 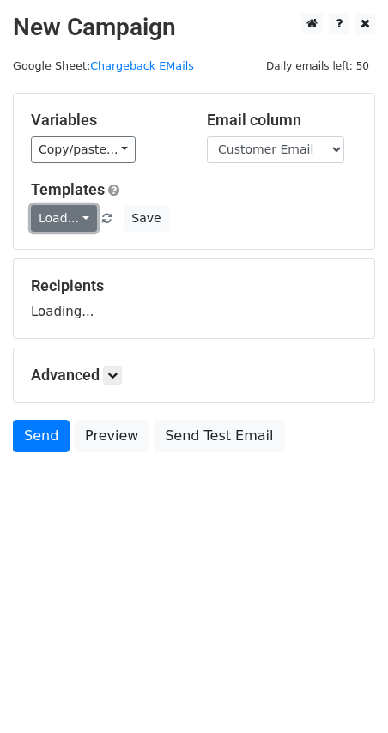 I want to click on span: Daily emails left: 50, so click(x=318, y=66).